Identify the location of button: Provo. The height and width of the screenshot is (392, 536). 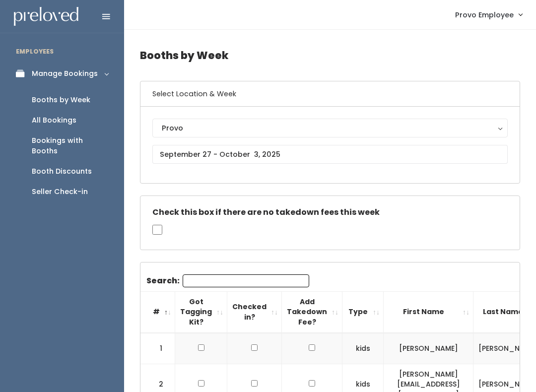
(330, 128).